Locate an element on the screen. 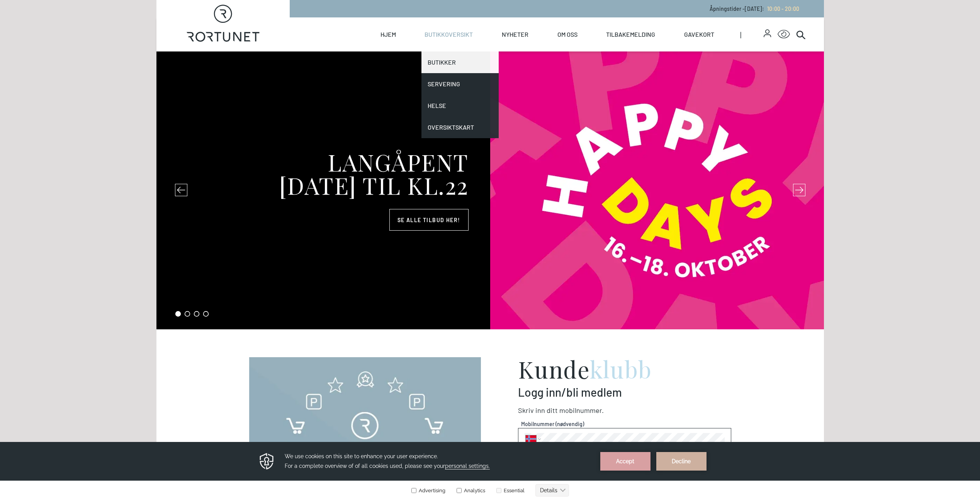  img: Privacy reminder is located at coordinates (266, 19).